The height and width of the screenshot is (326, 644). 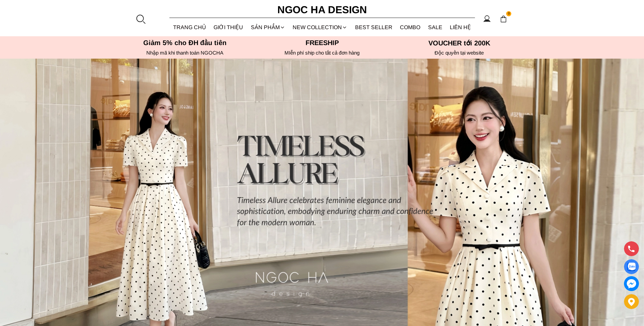 What do you see at coordinates (631, 283) in the screenshot?
I see `a: messenger` at bounding box center [631, 283].